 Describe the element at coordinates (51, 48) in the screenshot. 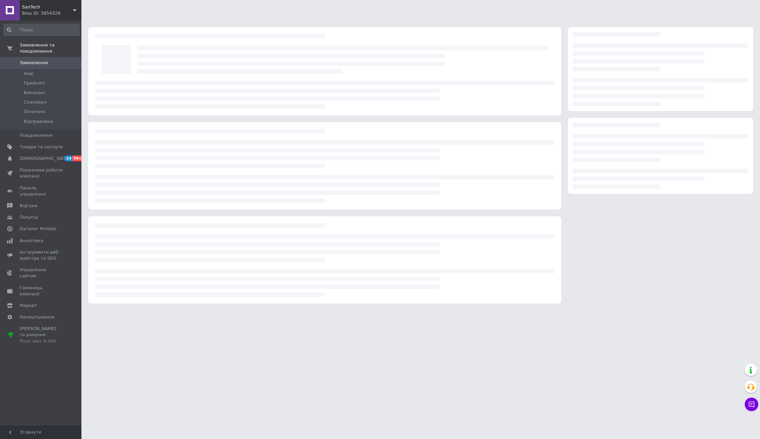

I see `span: Замовлення та повідомлення` at that location.